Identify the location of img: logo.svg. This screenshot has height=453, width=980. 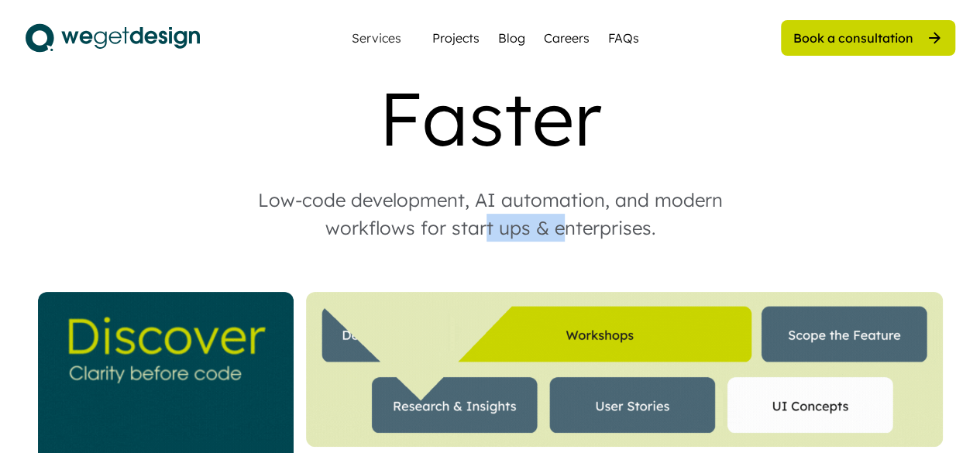
(112, 38).